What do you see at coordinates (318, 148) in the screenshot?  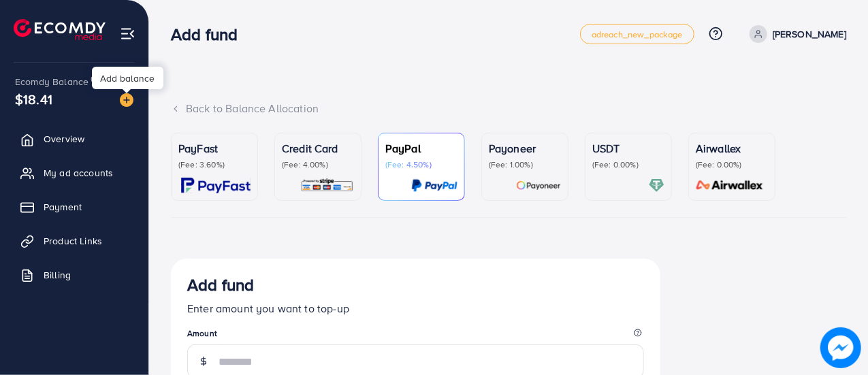 I see `p: Credit Card` at bounding box center [318, 148].